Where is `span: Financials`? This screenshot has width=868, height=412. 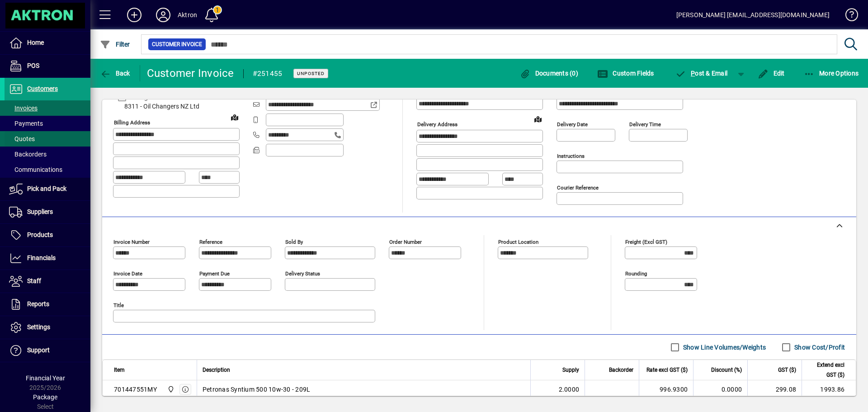 span: Financials is located at coordinates (41, 257).